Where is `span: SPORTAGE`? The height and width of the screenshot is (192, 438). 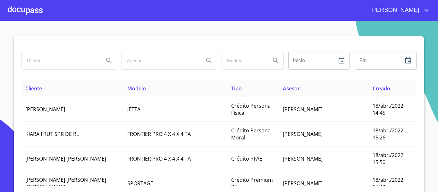 span: SPORTAGE is located at coordinates (140, 183).